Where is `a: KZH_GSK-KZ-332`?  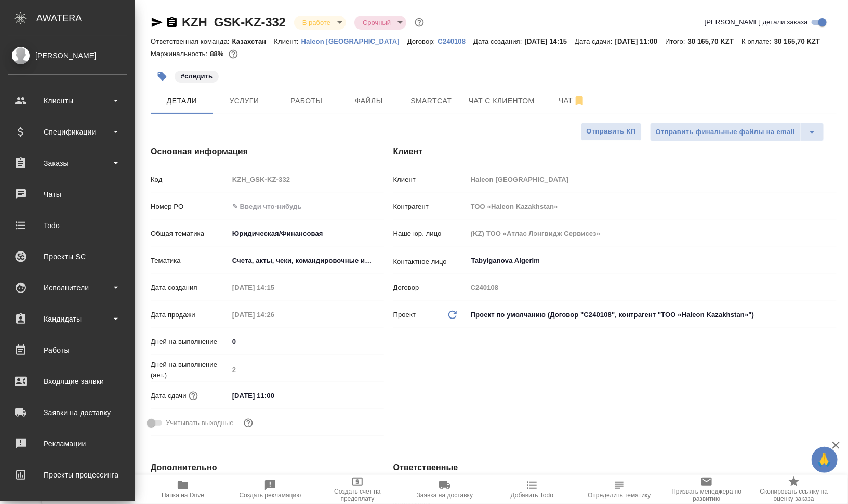 a: KZH_GSK-KZ-332 is located at coordinates (234, 22).